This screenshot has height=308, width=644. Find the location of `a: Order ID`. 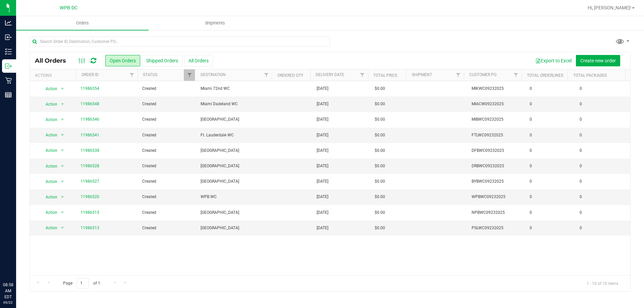

a: Order ID is located at coordinates (90, 75).